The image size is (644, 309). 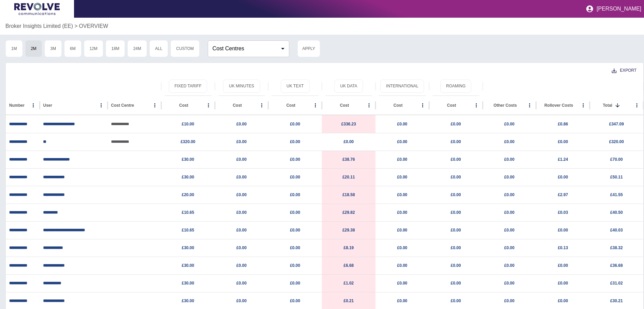 What do you see at coordinates (349, 86) in the screenshot?
I see `button: UK Data` at bounding box center [349, 86].